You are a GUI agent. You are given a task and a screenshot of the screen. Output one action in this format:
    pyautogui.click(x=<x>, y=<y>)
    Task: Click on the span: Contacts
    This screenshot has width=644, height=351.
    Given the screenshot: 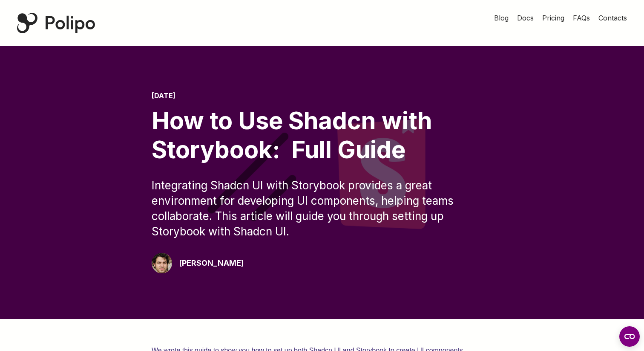 What is the action you would take?
    pyautogui.click(x=612, y=18)
    